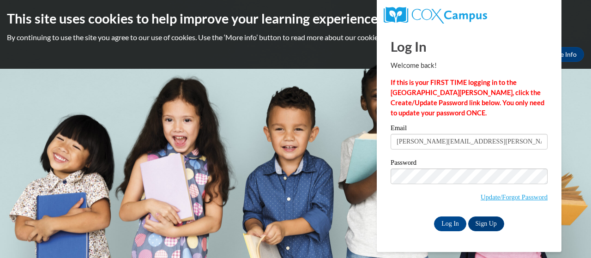  I want to click on label: Password, so click(469, 164).